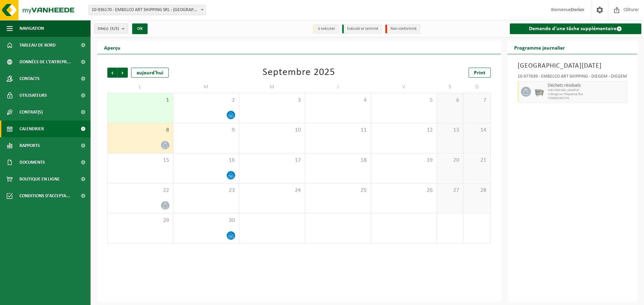  Describe the element at coordinates (33, 95) in the screenshot. I see `span: Utilisateurs` at that location.